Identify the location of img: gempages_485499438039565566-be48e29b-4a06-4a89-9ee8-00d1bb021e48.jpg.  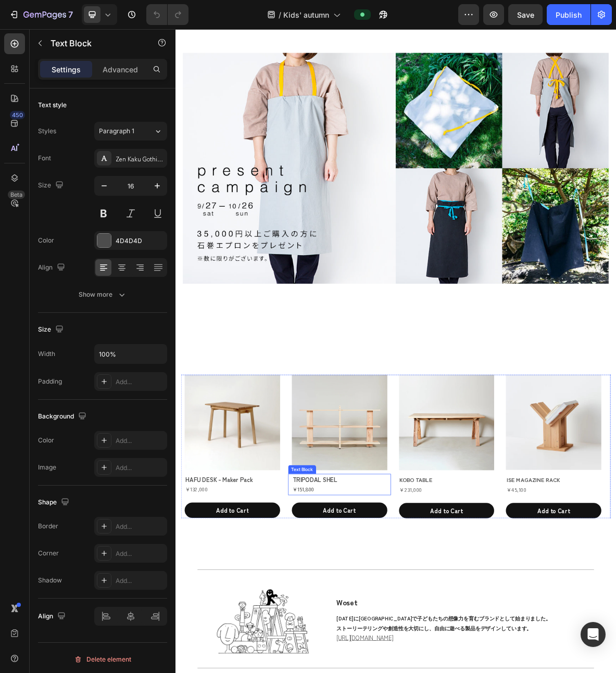
(312, 197).